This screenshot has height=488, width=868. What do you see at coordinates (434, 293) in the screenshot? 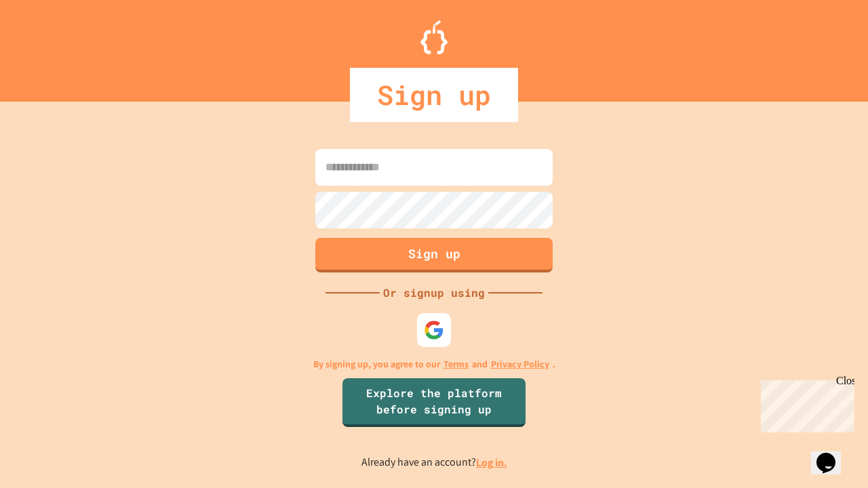
I see `div: Or signup using` at bounding box center [434, 293].